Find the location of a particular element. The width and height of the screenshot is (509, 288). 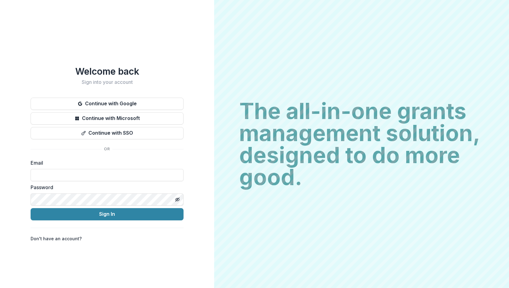

p: Don't have an account? is located at coordinates (56, 238).